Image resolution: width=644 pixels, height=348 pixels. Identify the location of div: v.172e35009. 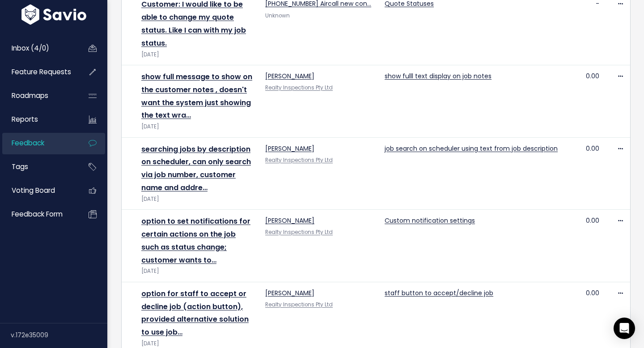
(59, 335).